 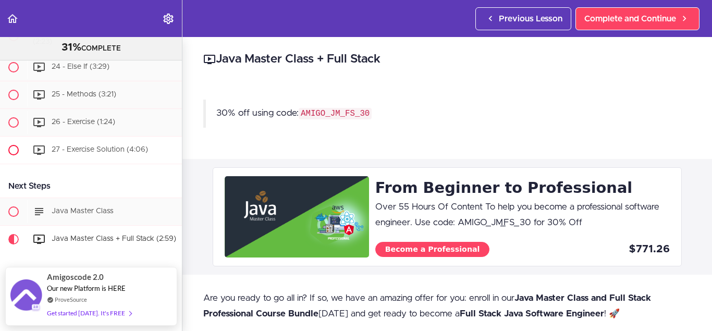 What do you see at coordinates (427, 306) in the screenshot?
I see `strong: Java Master Class and Full Stack Professional Course Bundle` at bounding box center [427, 306].